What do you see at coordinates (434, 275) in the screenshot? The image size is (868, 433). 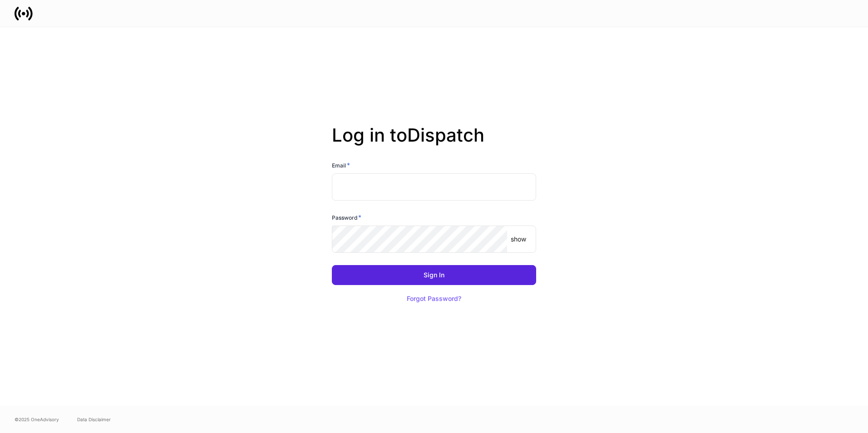 I see `button: Sign In` at bounding box center [434, 275].